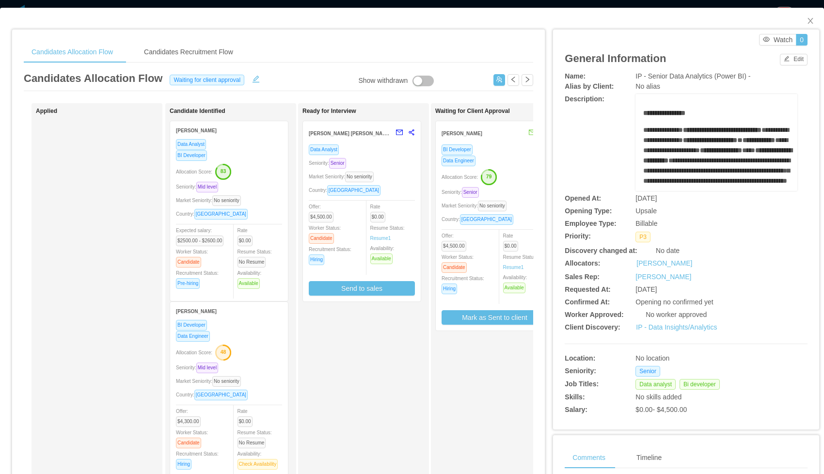 This screenshot has height=474, width=824. What do you see at coordinates (676, 327) in the screenshot?
I see `a: IP - Data Insights/Analytics` at bounding box center [676, 327].